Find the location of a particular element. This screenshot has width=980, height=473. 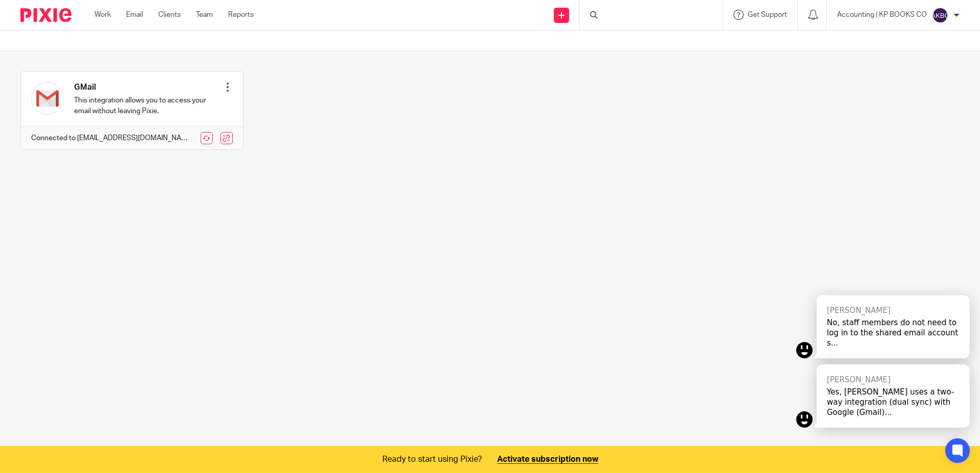

img: Pixie is located at coordinates (46, 15).